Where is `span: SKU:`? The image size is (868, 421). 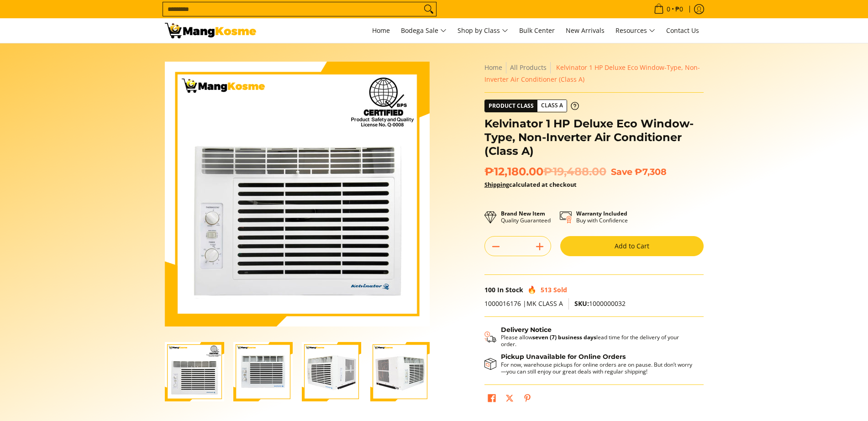 span: SKU: is located at coordinates (582, 303).